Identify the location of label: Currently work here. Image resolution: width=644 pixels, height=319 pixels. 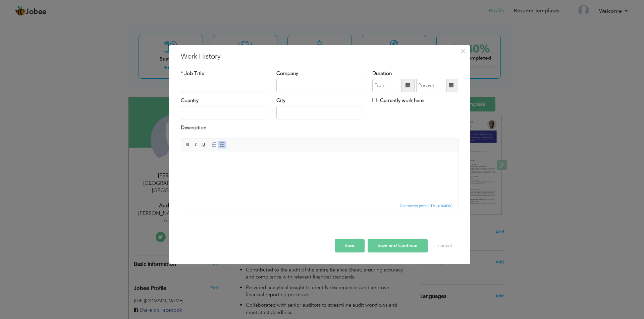
(398, 101).